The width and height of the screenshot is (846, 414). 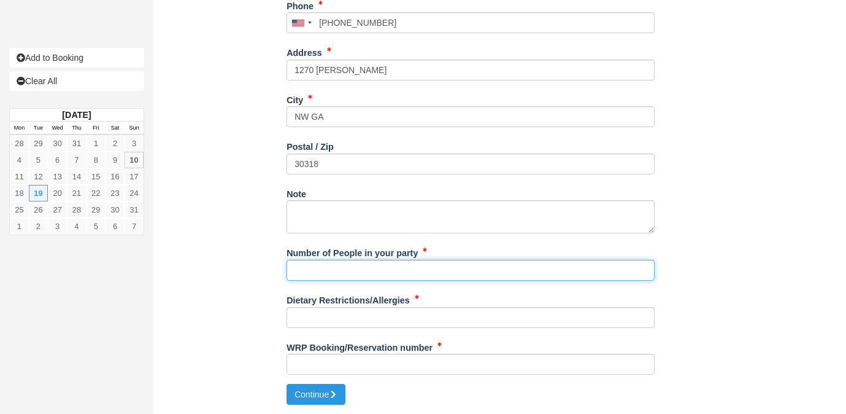 What do you see at coordinates (76, 128) in the screenshot?
I see `th: Thu` at bounding box center [76, 128].